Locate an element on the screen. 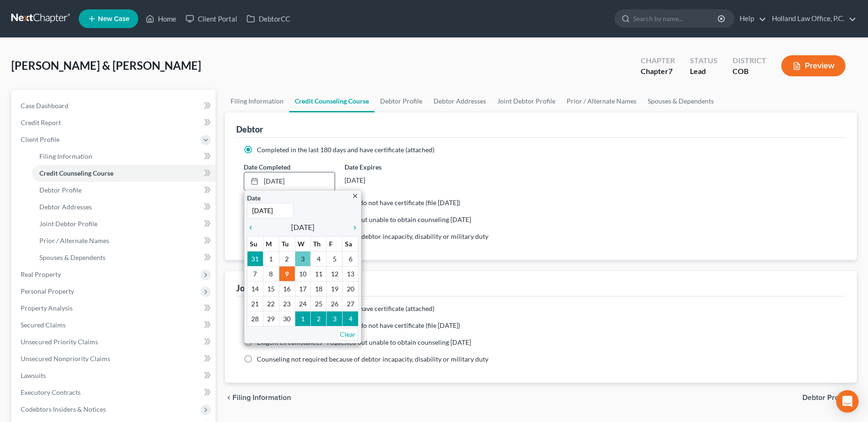 The height and width of the screenshot is (422, 868). input: 1/1/2013 is located at coordinates (271, 210).